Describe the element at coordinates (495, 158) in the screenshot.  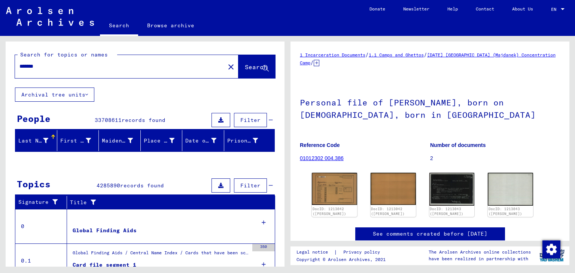
I see `p: 2` at that location.